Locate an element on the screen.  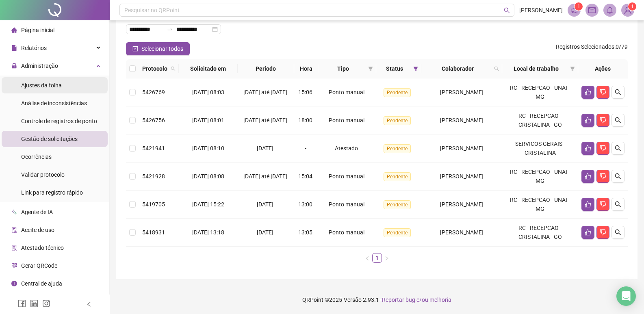
img: 76871 is located at coordinates (628, 10).